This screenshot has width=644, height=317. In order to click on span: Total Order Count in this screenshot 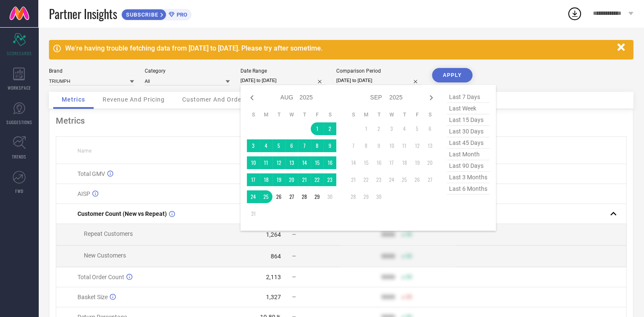, I will do `click(101, 277)`.